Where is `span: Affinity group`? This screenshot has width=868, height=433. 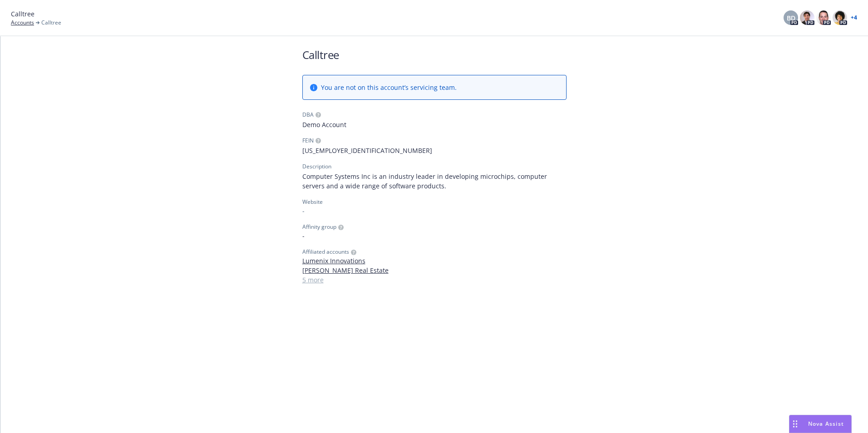 span: Affinity group is located at coordinates (319, 227).